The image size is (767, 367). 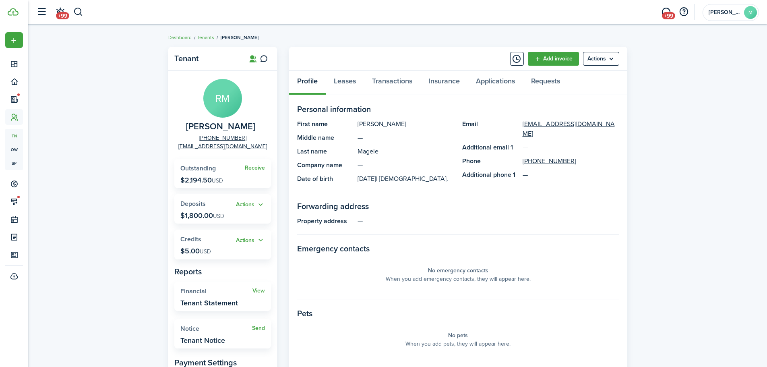 I want to click on a: Add invoice, so click(x=553, y=59).